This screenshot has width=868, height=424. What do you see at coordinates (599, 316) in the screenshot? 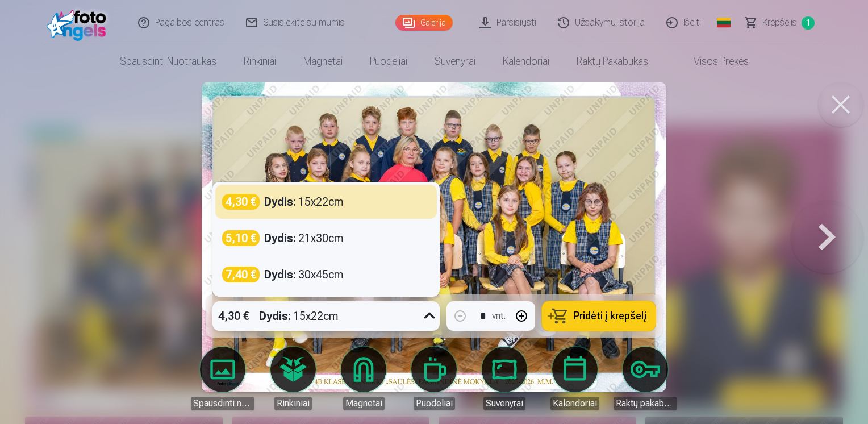
I see `button: Pridėti į krepšelį` at bounding box center [599, 316].